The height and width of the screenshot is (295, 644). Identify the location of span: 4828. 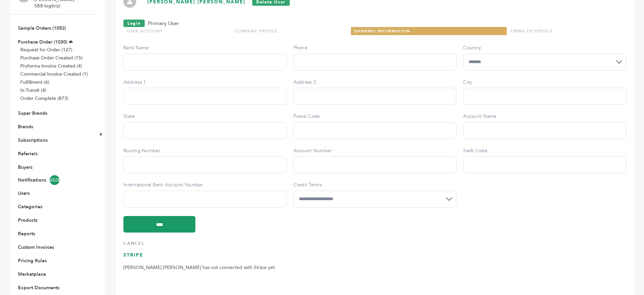
(54, 180).